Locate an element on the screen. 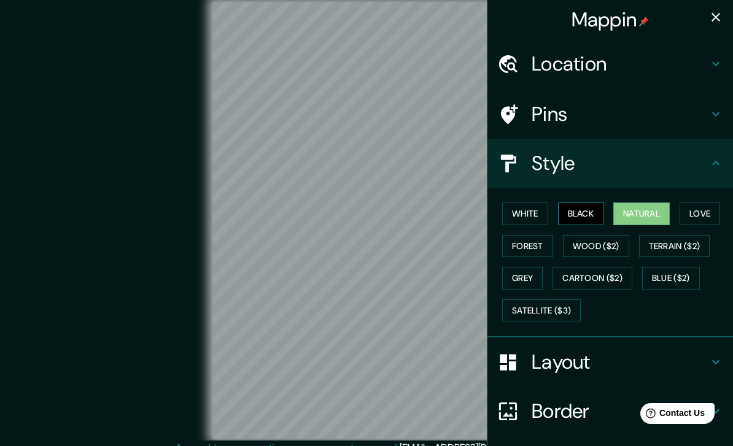  div: Style is located at coordinates (610, 163).